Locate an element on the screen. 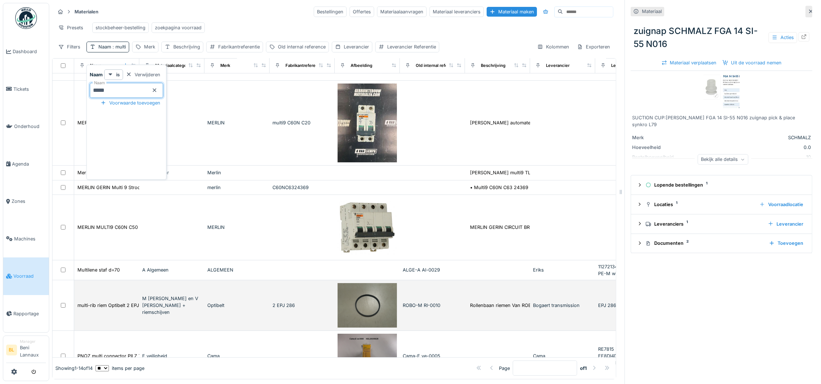  span: 11272134 Staf RX Multilene PE-M wit D=70 L=1m is located at coordinates (628, 270).